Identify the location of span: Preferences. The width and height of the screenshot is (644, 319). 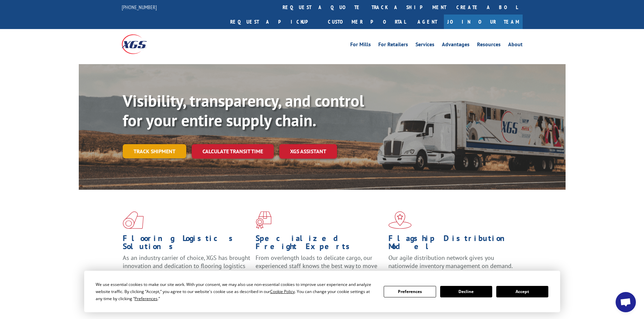
(146, 299).